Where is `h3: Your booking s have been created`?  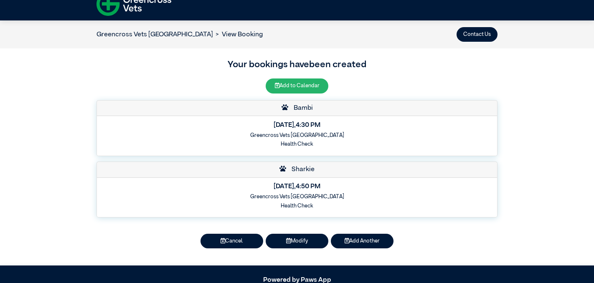
h3: Your booking s have been created is located at coordinates (297, 65).